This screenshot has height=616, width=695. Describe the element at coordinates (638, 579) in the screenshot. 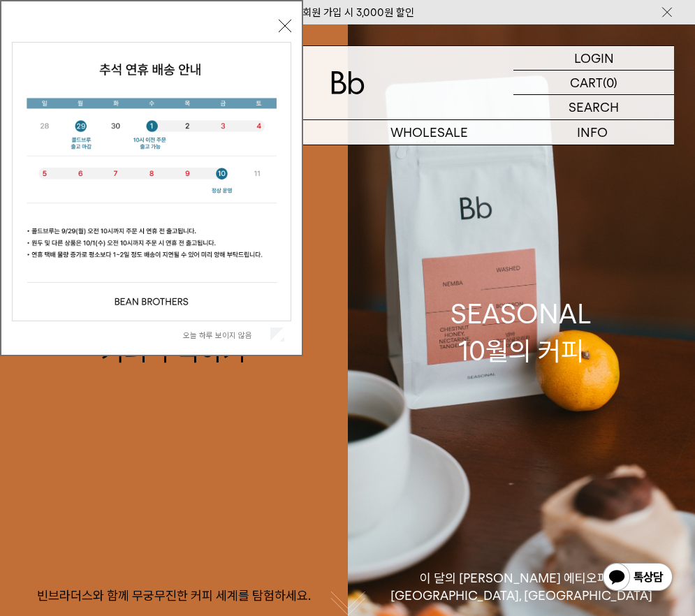

I see `img: 카카오톡 채널 1:1 채팅 버튼` at that location.